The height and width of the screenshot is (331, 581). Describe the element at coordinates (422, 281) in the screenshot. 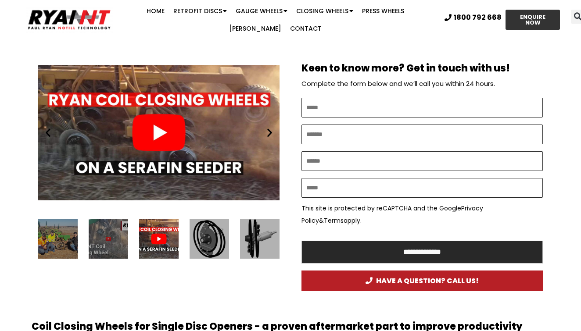

I see `span: HAVE A QUESTION? CALL US!` at that location.